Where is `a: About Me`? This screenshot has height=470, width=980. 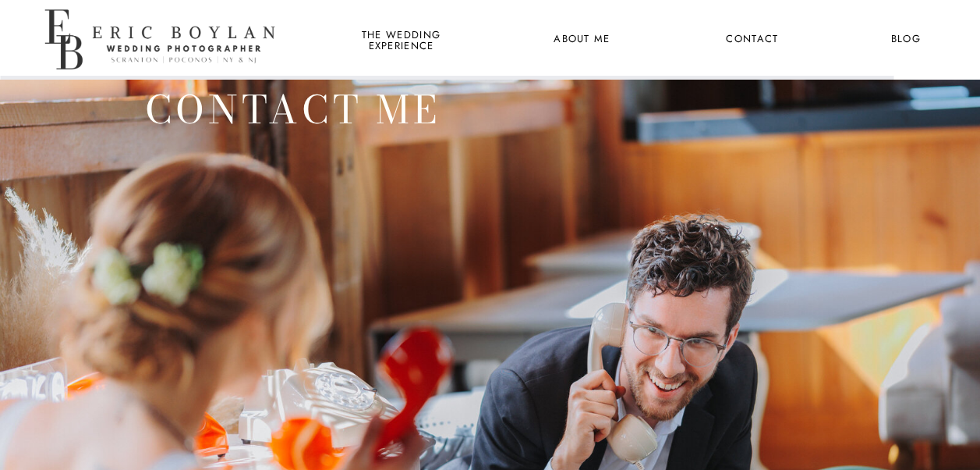
a: About Me is located at coordinates (581, 40).